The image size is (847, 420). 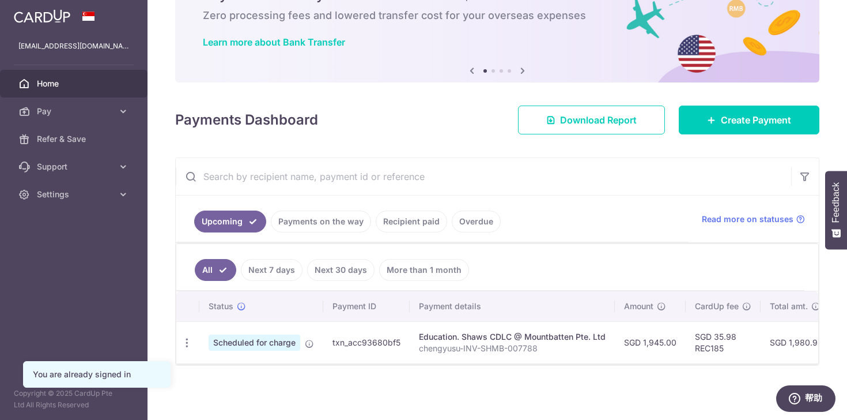 I want to click on span: Status, so click(x=221, y=306).